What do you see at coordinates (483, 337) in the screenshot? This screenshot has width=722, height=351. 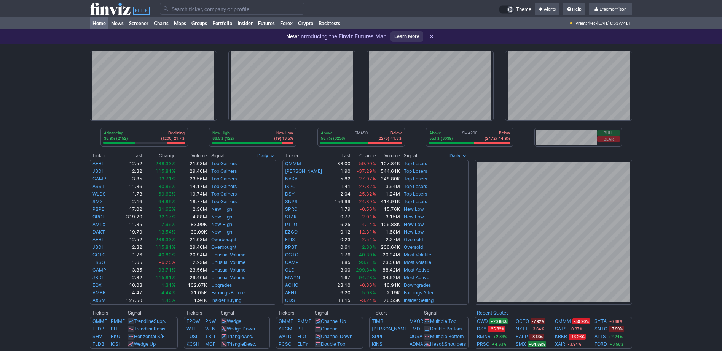 I see `a: BMNR` at bounding box center [483, 337].